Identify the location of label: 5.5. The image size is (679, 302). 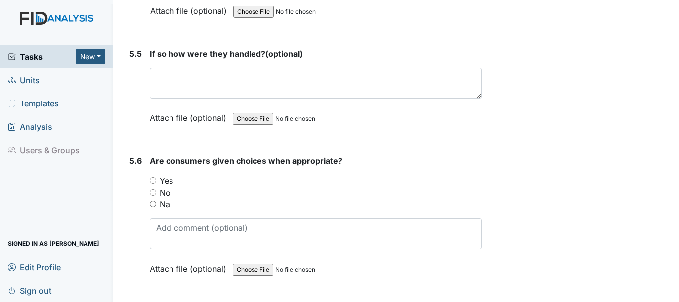
(135, 54).